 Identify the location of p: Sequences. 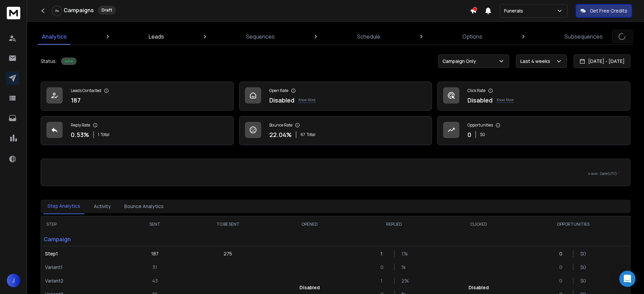
(261, 37).